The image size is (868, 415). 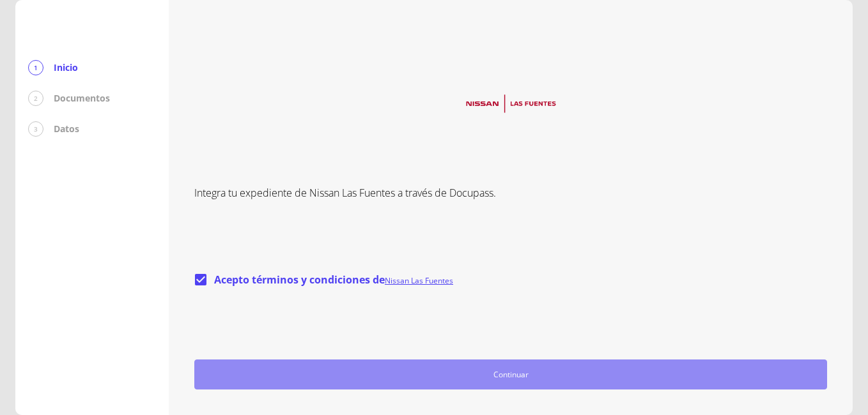 I want to click on div: 2, so click(x=36, y=99).